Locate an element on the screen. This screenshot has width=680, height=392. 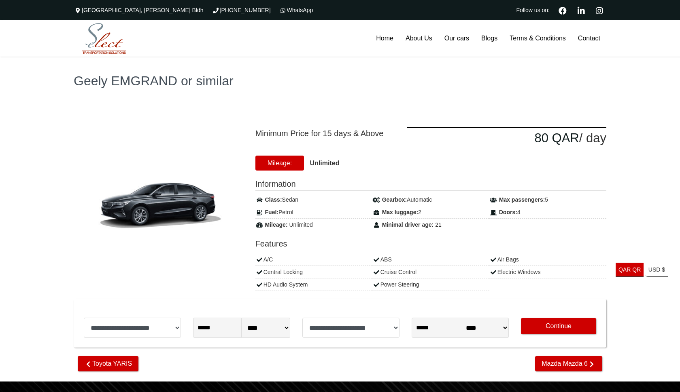
span: Mazda Mazda 6 is located at coordinates (568, 364).